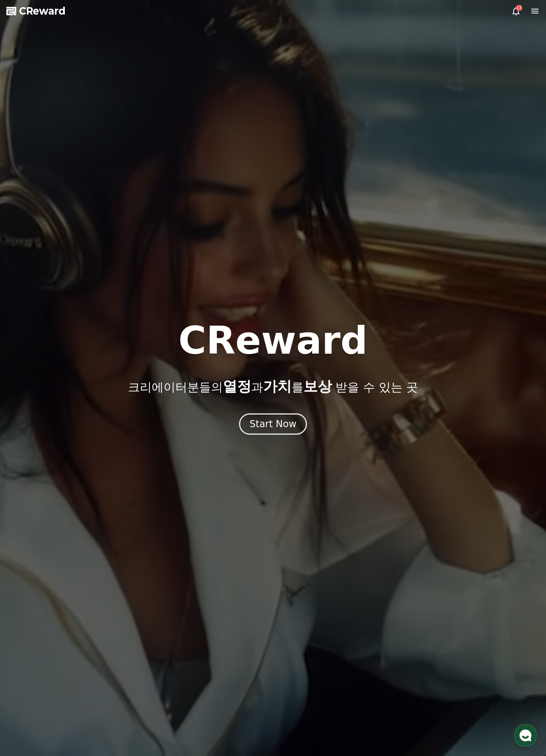  What do you see at coordinates (273, 340) in the screenshot?
I see `h1: CReward` at bounding box center [273, 340].